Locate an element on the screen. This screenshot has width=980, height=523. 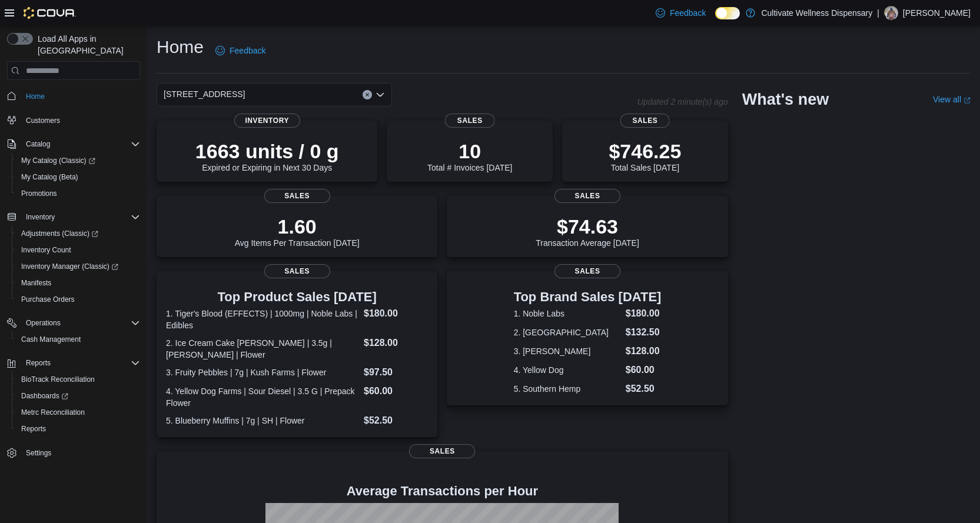
h4: Average Transactions per Hour is located at coordinates (442, 491).